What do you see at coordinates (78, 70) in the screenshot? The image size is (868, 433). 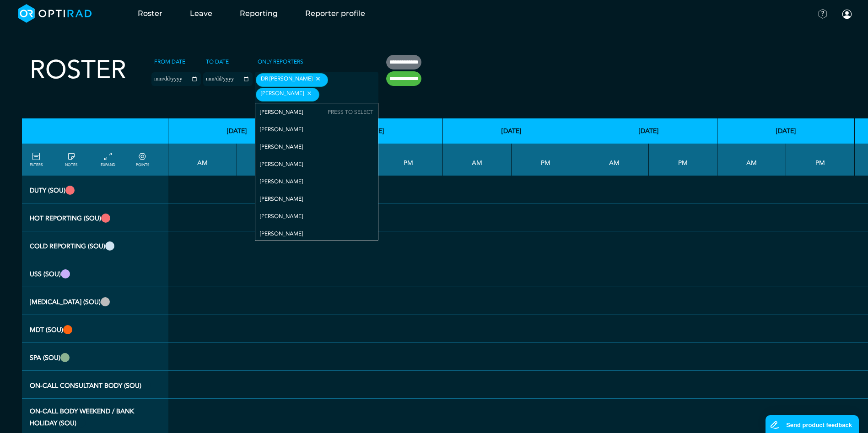 I see `h2: Roster` at bounding box center [78, 70].